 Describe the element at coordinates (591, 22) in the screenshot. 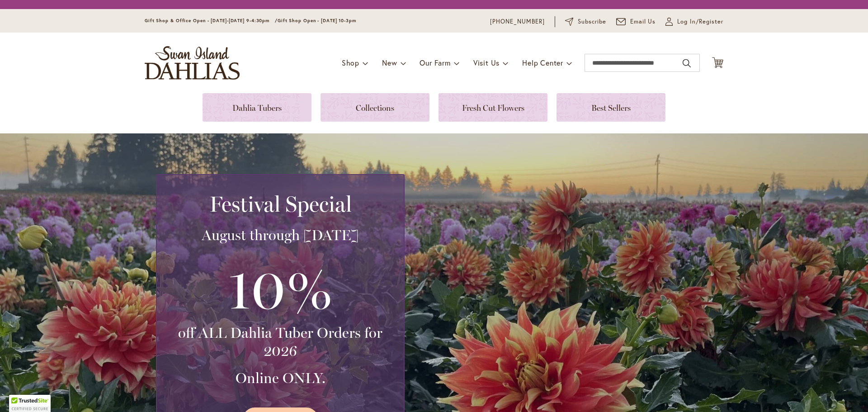

I see `span: Subscribe` at that location.